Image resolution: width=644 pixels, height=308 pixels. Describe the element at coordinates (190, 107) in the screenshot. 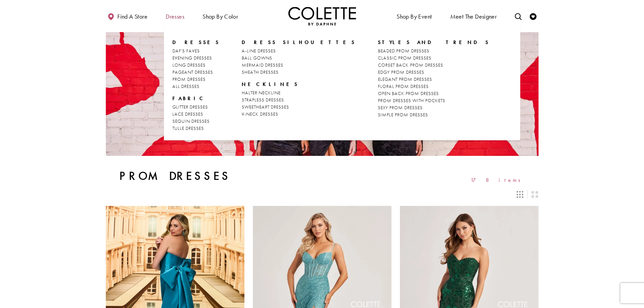

I see `span: GLITTER DRESSES` at that location.